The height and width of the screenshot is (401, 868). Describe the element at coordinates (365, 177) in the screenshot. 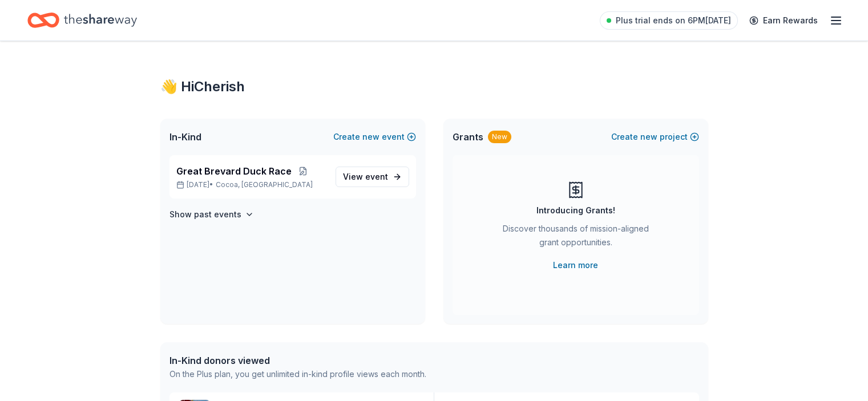

I see `span: View` at that location.